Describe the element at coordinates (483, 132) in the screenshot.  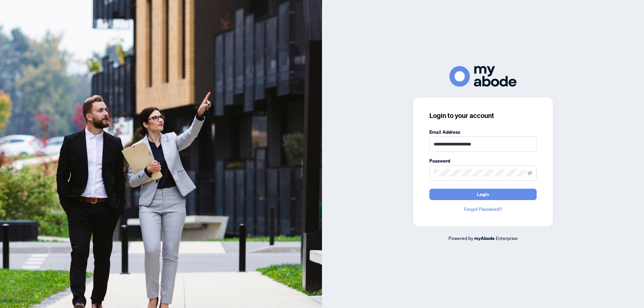
I see `label: Email Address` at that location.